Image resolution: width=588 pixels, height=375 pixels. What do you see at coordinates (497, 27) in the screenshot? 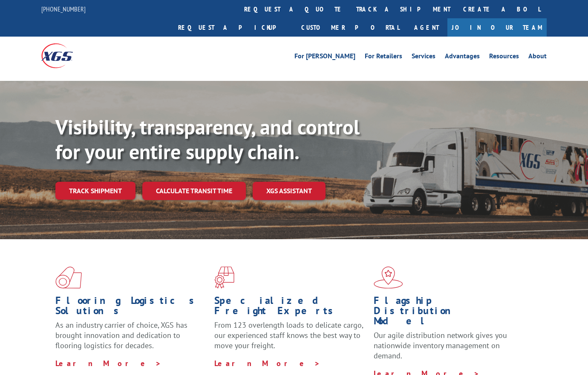
I see `a: Join Our Team` at bounding box center [497, 27].